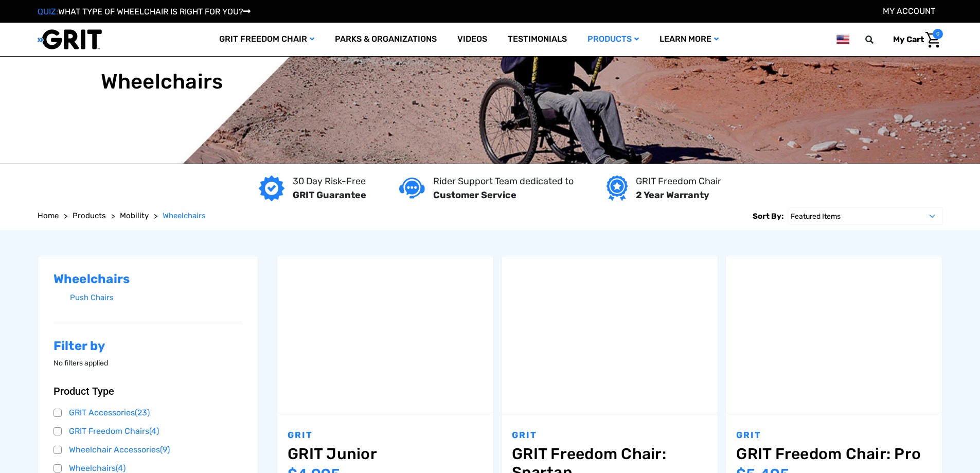 The image size is (980, 473). Describe the element at coordinates (834, 335) in the screenshot. I see `img: GRIT Freedom Chair Pro: the Pro model shown including contoured Invacare Matrx seatback, Spinergy...` at that location.